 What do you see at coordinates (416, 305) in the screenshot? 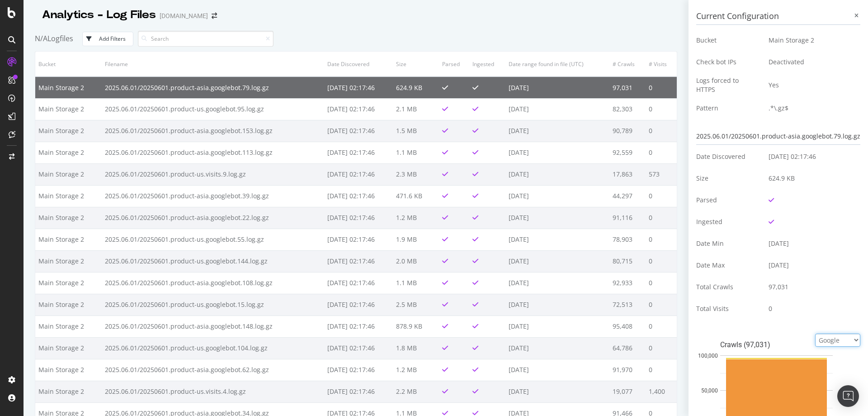
I see `td: 2.5 MB` at bounding box center [416, 305].